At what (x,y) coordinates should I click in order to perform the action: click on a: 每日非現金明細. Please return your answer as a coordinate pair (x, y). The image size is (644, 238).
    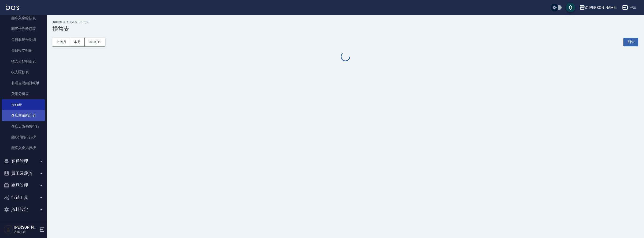
    Looking at the image, I should click on (23, 40).